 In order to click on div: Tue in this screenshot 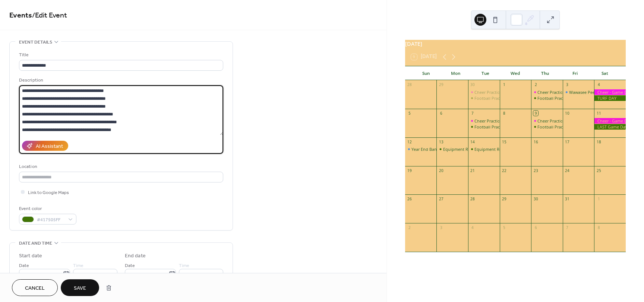, I will do `click(486, 73)`.